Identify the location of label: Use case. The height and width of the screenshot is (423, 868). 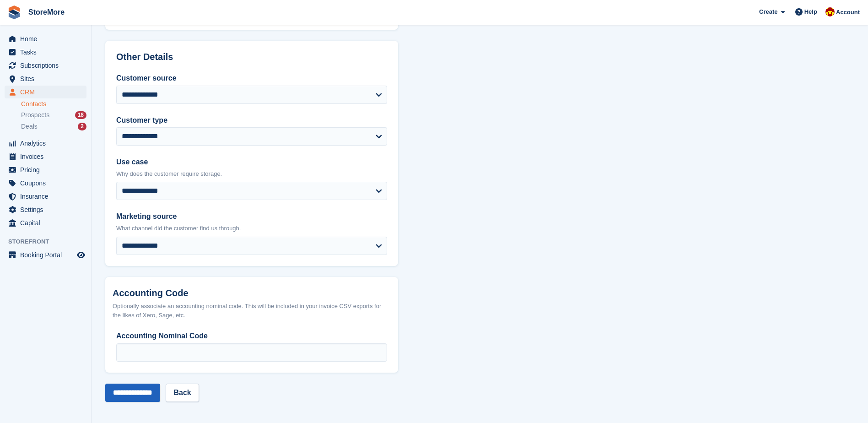
(252, 162).